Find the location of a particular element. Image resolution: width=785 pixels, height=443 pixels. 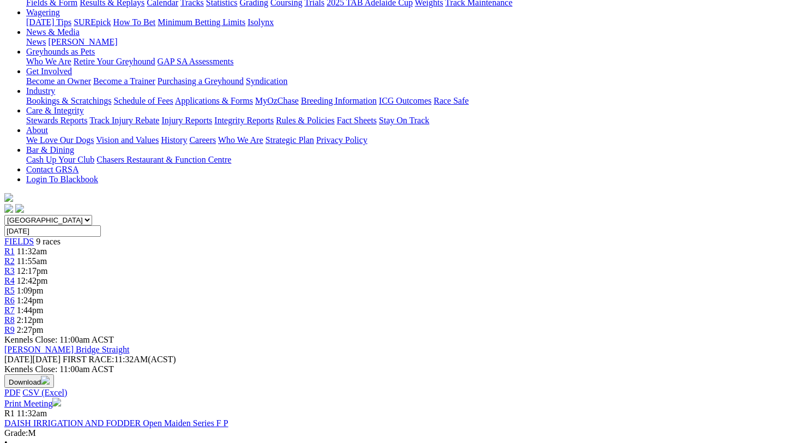

a: Chasers Restaurant & Function Centre is located at coordinates (164, 159).